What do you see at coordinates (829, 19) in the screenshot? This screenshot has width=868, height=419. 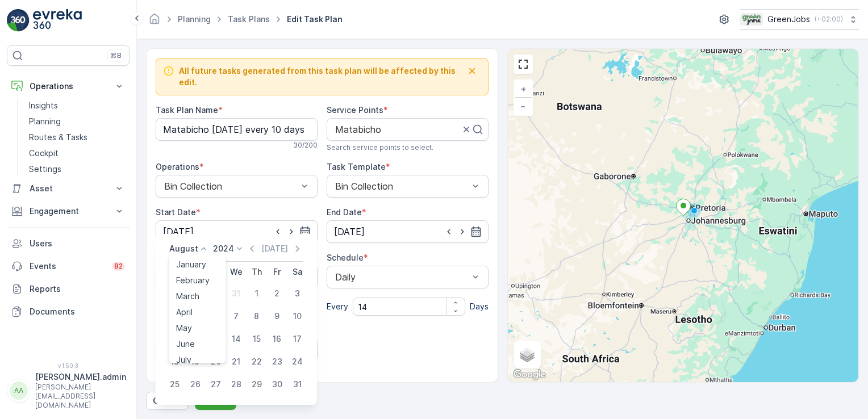 I see `p: ( +02:00 )` at bounding box center [829, 19].